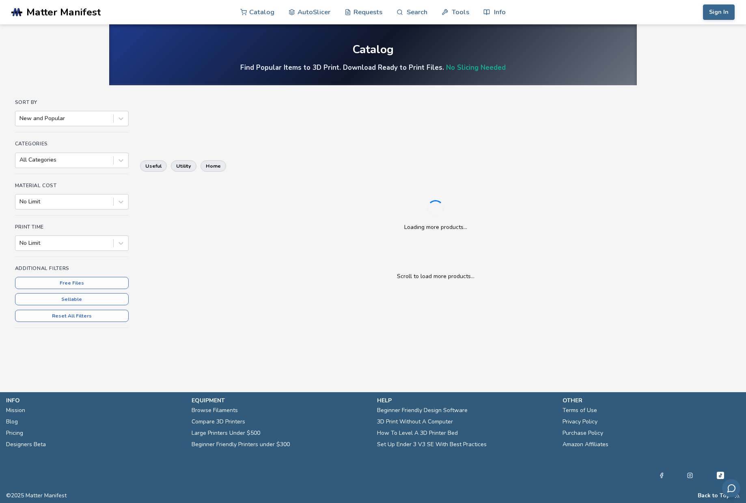  What do you see at coordinates (15, 433) in the screenshot?
I see `a: Pricing` at bounding box center [15, 433].